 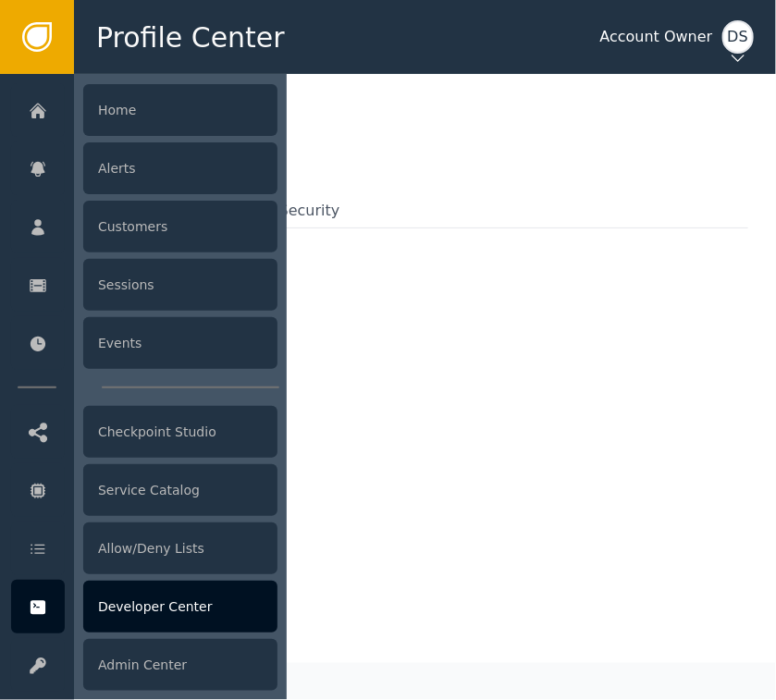 I want to click on div: Checkpoint Studio, so click(x=180, y=432).